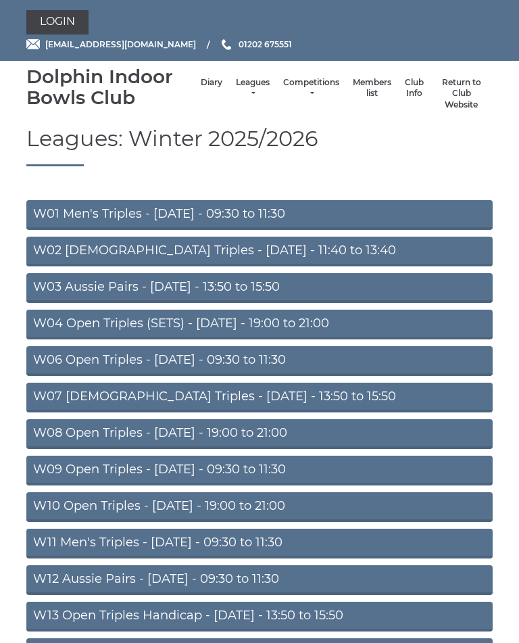  What do you see at coordinates (462, 94) in the screenshot?
I see `a: Return to Club Website` at bounding box center [462, 94].